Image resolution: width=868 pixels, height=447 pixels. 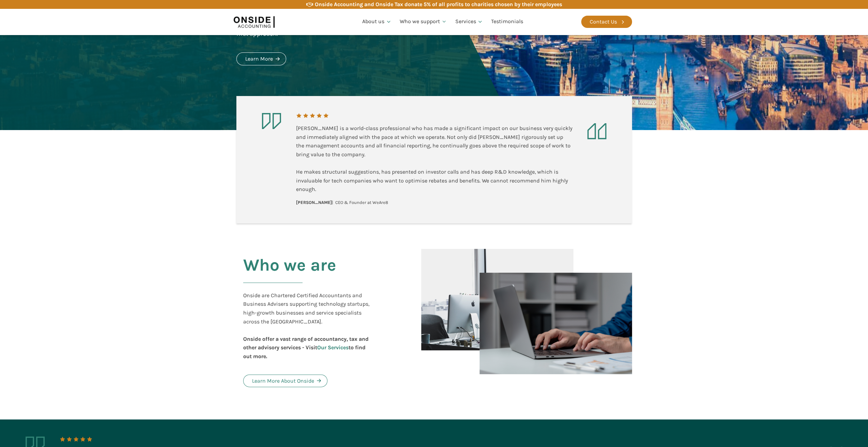 I want to click on b: Onside offer a vast range of accountancy, tax and other advisory services - Visit to find out more., so click(x=306, y=348).